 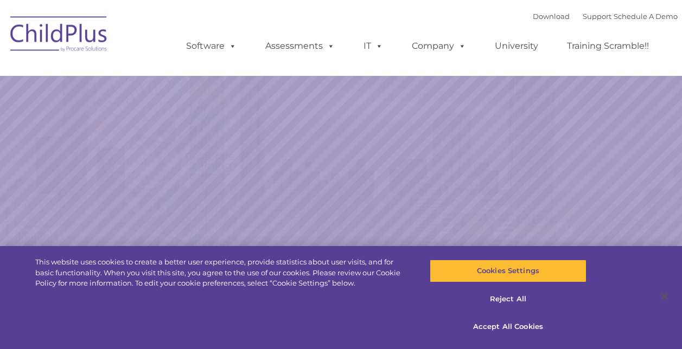 What do you see at coordinates (516, 46) in the screenshot?
I see `a: University` at bounding box center [516, 46].